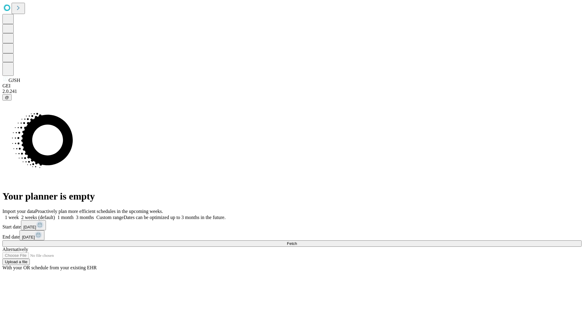  What do you see at coordinates (292, 243) in the screenshot?
I see `span: Fetch` at bounding box center [292, 243].